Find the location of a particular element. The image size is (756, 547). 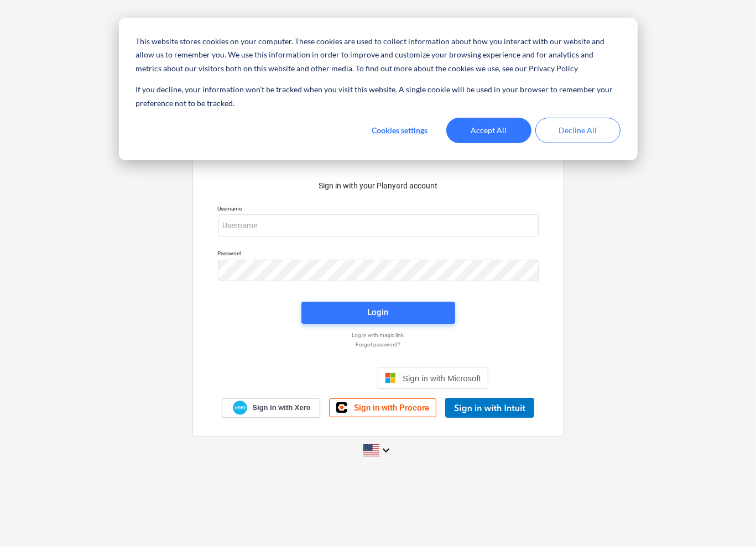

p: Password is located at coordinates (378, 254).